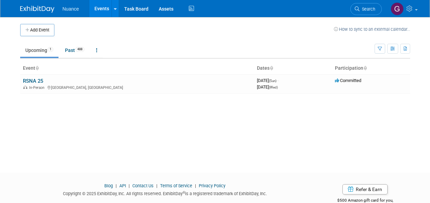 The height and width of the screenshot is (203, 430). Describe the element at coordinates (37, 30) in the screenshot. I see `button: Add Event` at that location.